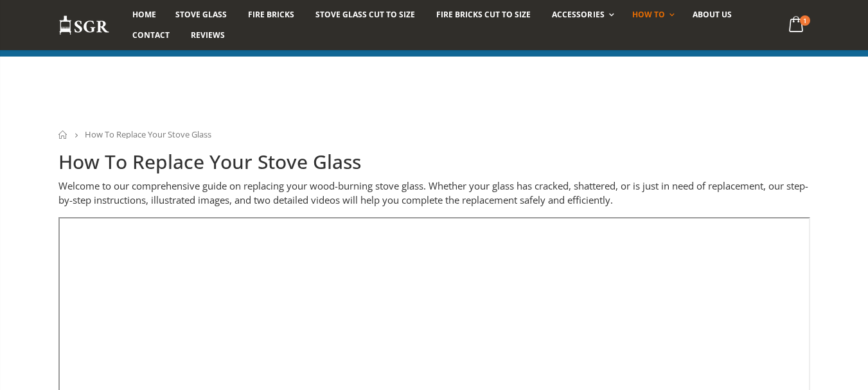 The height and width of the screenshot is (390, 868). Describe the element at coordinates (648, 14) in the screenshot. I see `span: How To` at that location.